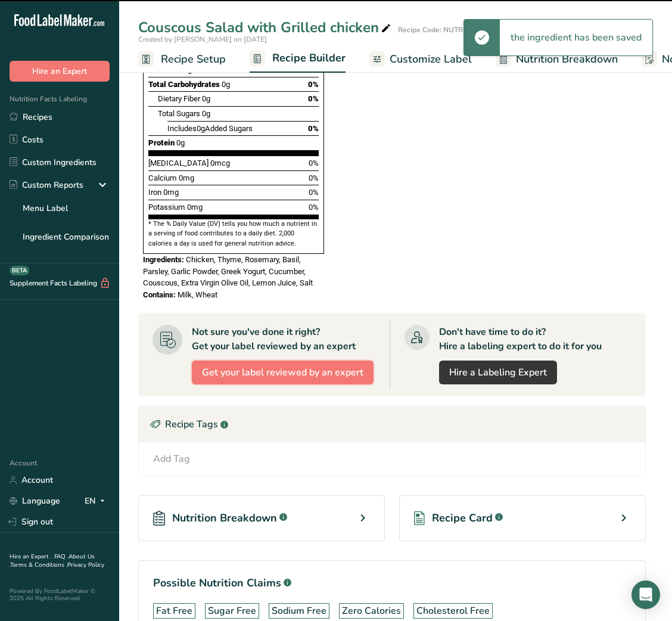 The image size is (672, 621). I want to click on div: Sodium Free, so click(299, 611).